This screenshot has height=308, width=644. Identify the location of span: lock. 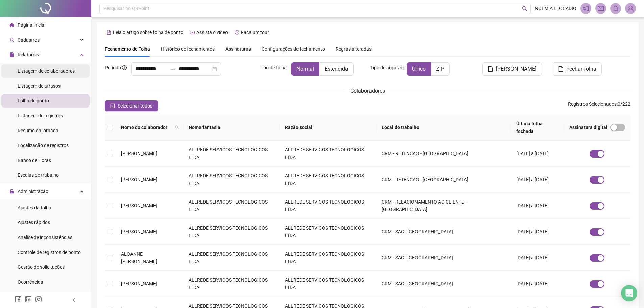
(12, 191).